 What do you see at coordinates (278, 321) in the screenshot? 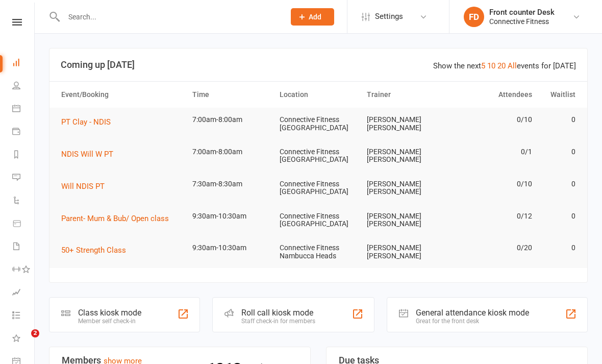
I see `div: Staff check-in for members` at bounding box center [278, 321].